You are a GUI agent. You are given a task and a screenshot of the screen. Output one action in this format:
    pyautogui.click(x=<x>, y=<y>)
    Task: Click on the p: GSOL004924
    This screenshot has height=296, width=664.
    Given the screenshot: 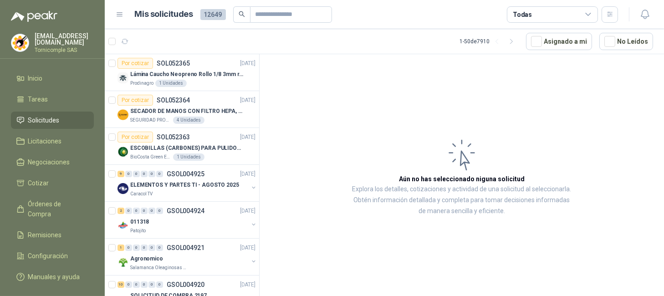 What is the action you would take?
    pyautogui.click(x=185, y=211)
    